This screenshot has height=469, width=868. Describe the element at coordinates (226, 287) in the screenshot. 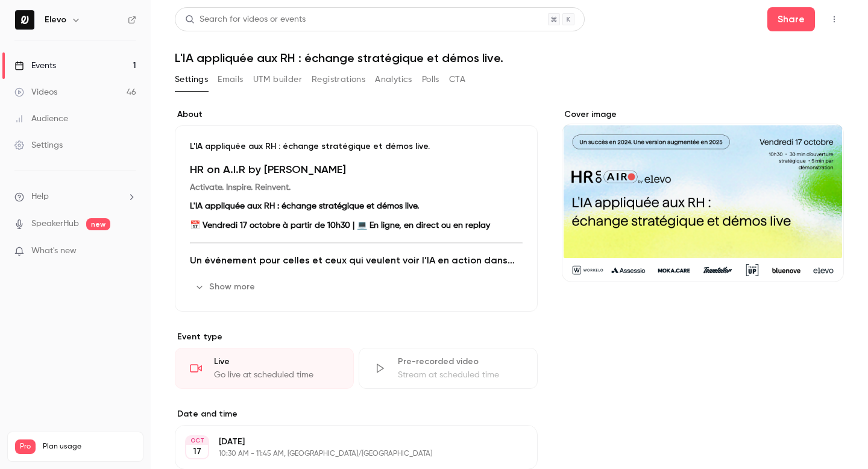

I see `button: Show more` at that location.